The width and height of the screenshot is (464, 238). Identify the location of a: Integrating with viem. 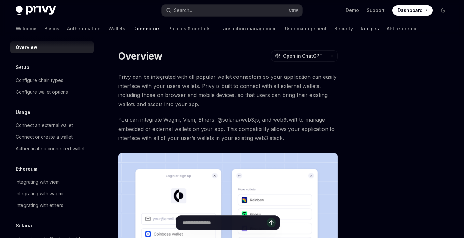
(52, 182).